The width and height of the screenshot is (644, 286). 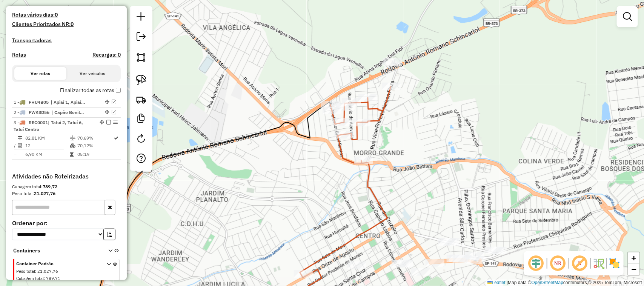 I want to click on img: Exibir/Ocultar setores, so click(x=614, y=263).